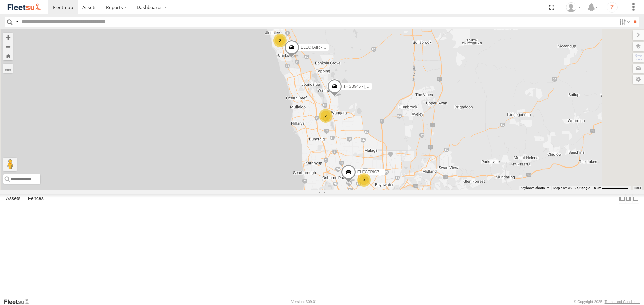 This screenshot has height=305, width=644. Describe the element at coordinates (572, 188) in the screenshot. I see `span: Map data ©2025 Google` at that location.